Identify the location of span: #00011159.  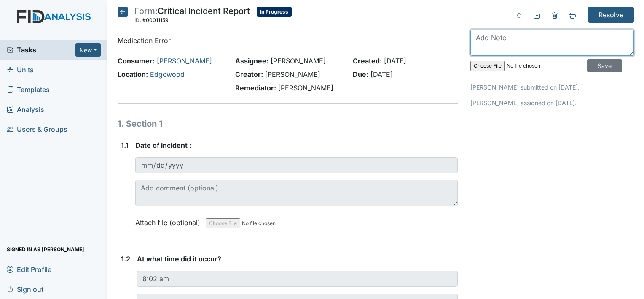
(156, 20).